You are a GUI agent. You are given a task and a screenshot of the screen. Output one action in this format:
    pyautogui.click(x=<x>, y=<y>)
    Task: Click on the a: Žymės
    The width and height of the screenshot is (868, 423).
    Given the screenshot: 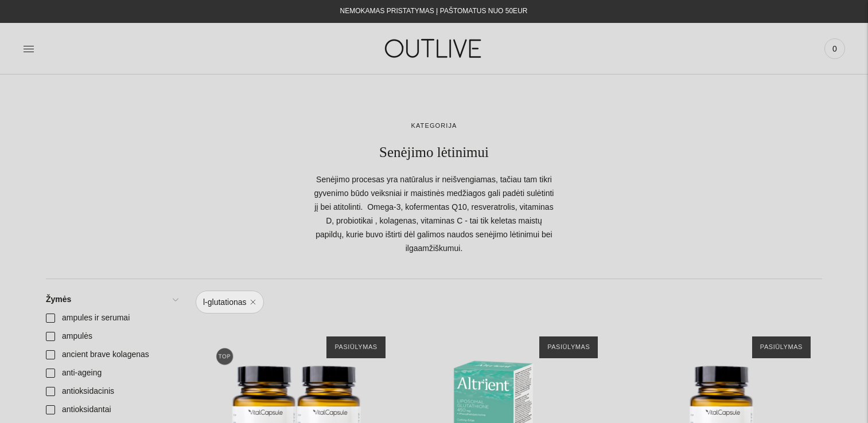 What is the action you would take?
    pyautogui.click(x=111, y=300)
    